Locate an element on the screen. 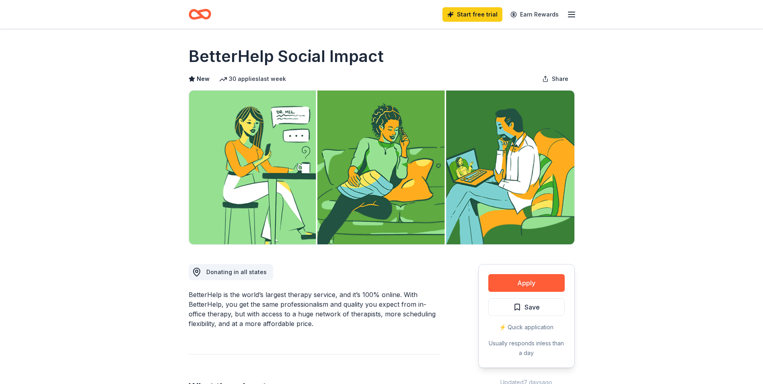 The height and width of the screenshot is (384, 763). div: Usually responds in less than a day is located at coordinates (527, 348).